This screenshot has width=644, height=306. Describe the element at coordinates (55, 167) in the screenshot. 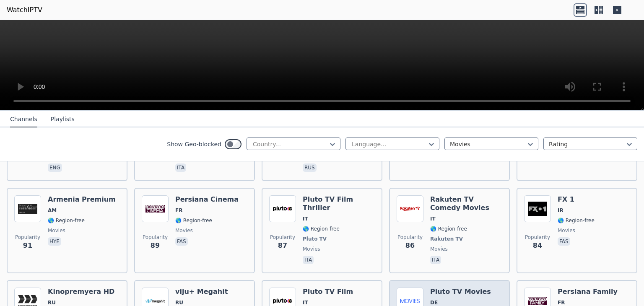

I see `p: eng` at that location.